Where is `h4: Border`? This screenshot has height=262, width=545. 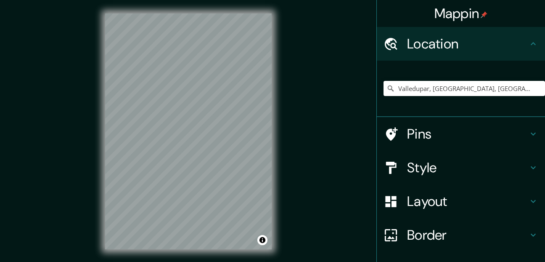
h4: Border is located at coordinates (468, 235).